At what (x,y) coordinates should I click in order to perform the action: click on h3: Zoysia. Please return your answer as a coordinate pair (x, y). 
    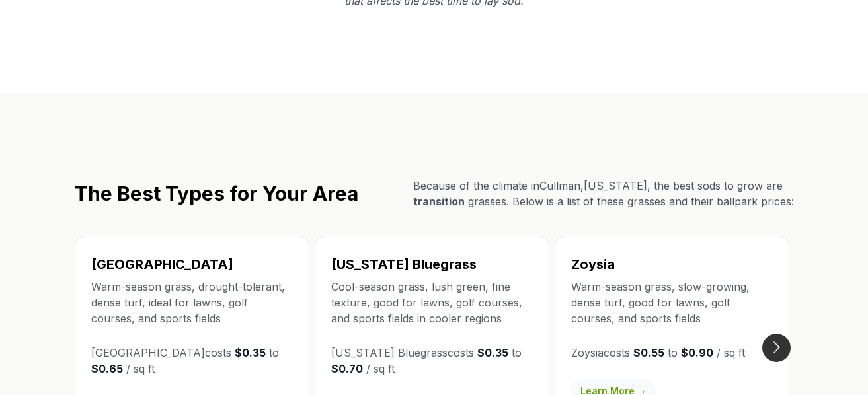
    Looking at the image, I should click on (672, 265).